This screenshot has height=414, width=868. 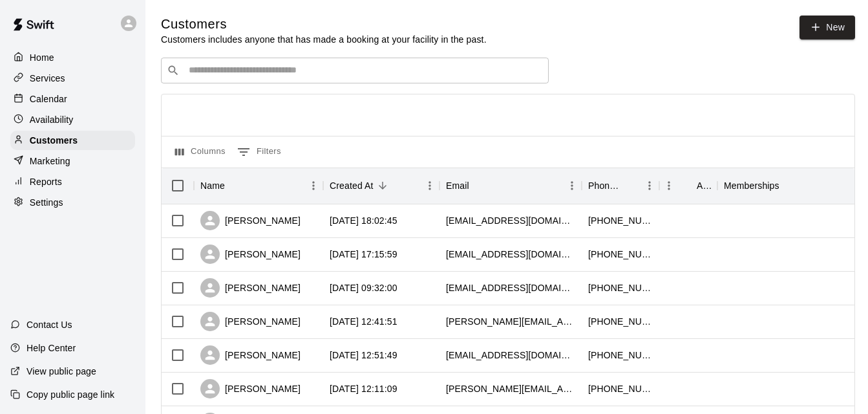 I want to click on div: +14033827208, so click(x=620, y=288).